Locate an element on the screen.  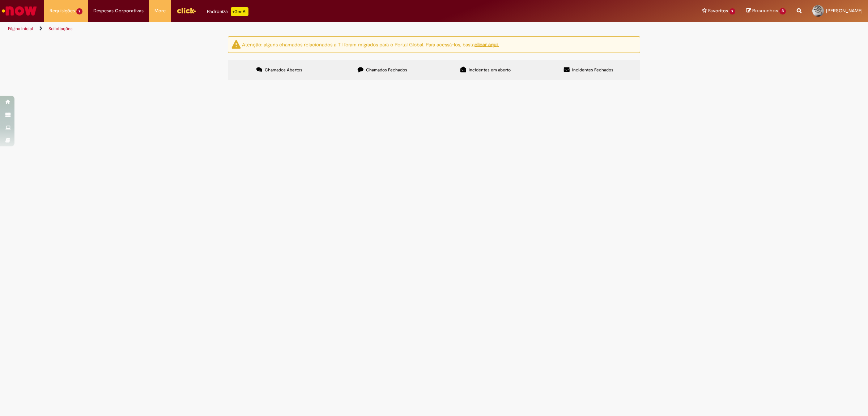
span: Requisições is located at coordinates (62, 11).